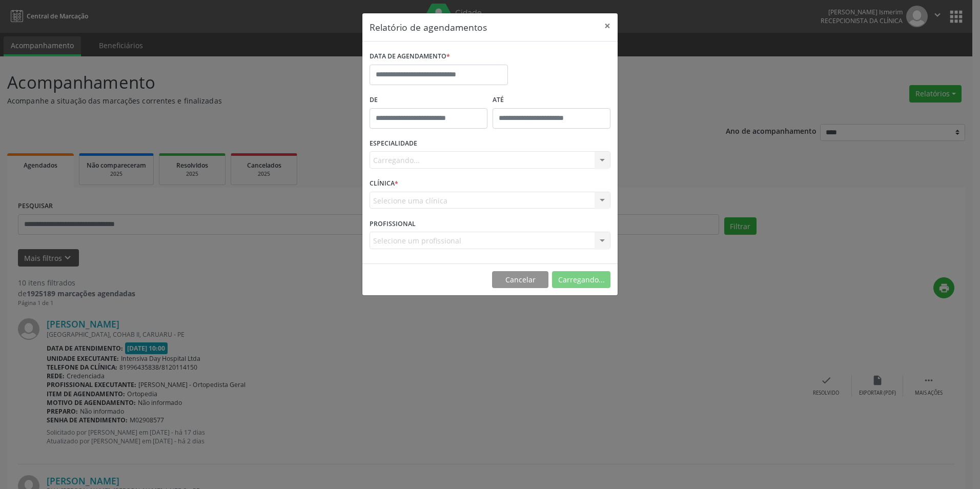 Image resolution: width=980 pixels, height=489 pixels. I want to click on label: PROFISSIONAL, so click(393, 223).